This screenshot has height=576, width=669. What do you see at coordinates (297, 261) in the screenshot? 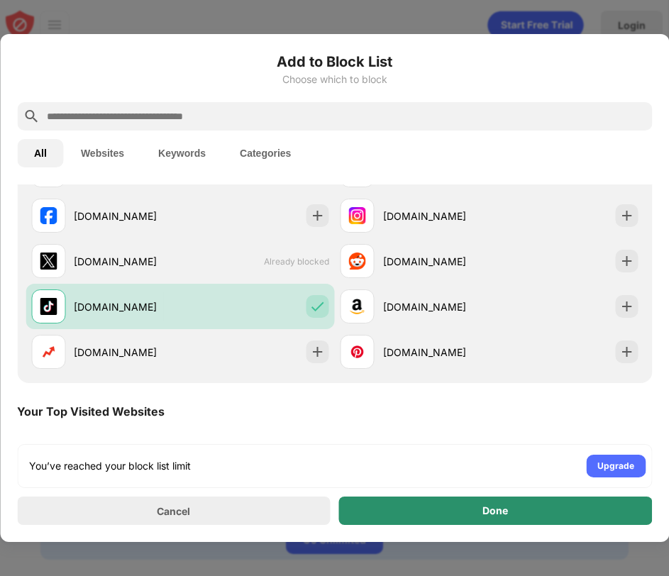
I see `span: Already blocked` at bounding box center [297, 261].